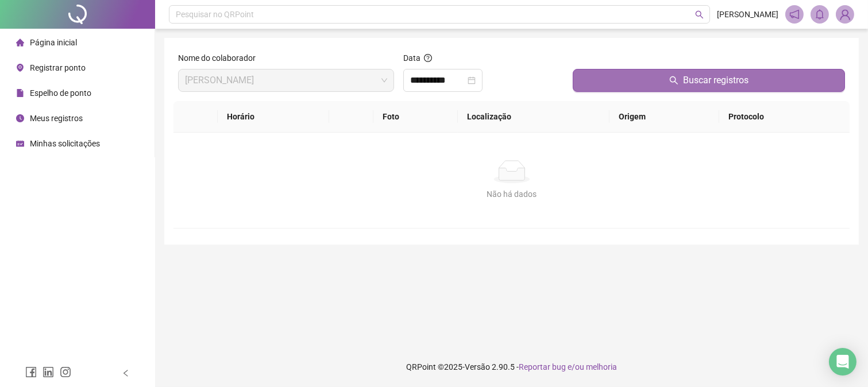 Image resolution: width=868 pixels, height=387 pixels. What do you see at coordinates (53, 43) in the screenshot?
I see `span: Página inicial` at bounding box center [53, 43].